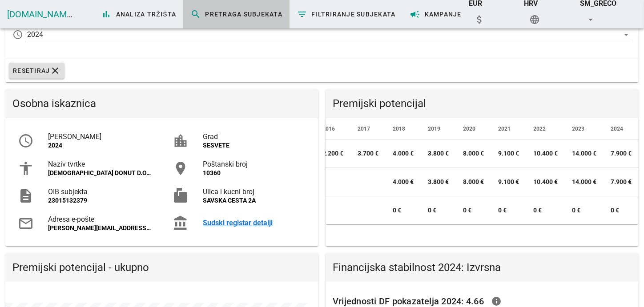  I want to click on div: Ulica i kucni broj, so click(254, 192).